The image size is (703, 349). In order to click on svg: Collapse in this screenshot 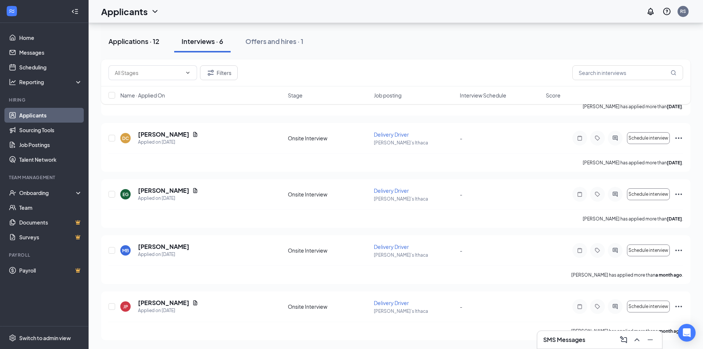, I will do `click(75, 11)`.